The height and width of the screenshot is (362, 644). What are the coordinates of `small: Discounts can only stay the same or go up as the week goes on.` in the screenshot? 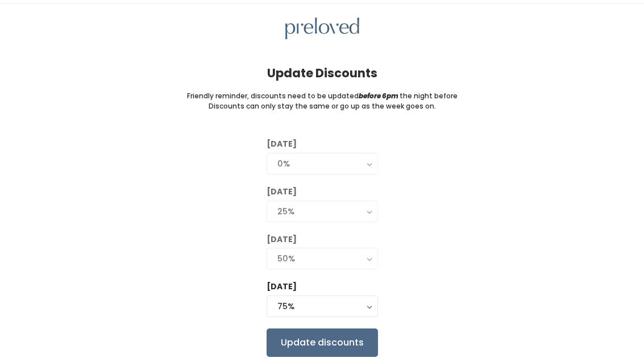 It's located at (322, 107).